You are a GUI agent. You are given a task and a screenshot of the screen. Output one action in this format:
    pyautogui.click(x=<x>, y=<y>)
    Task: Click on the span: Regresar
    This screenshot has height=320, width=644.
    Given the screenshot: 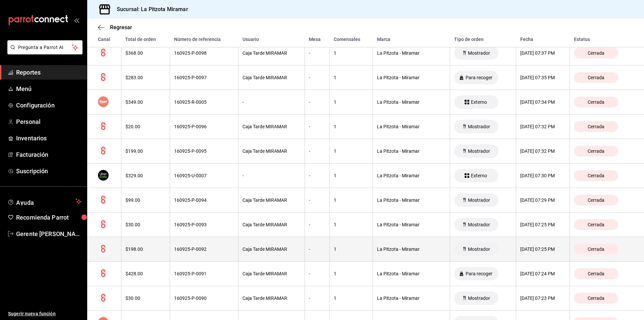 What is the action you would take?
    pyautogui.click(x=121, y=28)
    